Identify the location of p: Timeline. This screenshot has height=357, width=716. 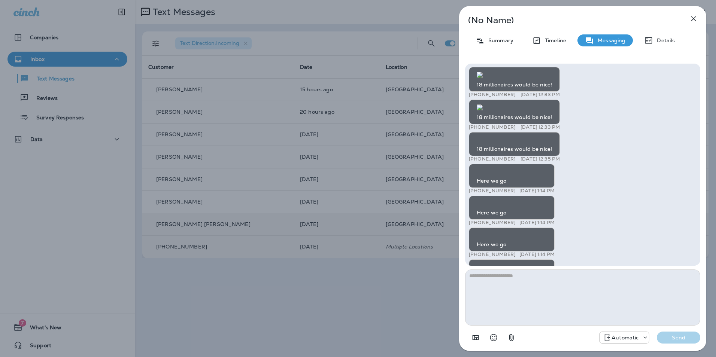
(553, 40).